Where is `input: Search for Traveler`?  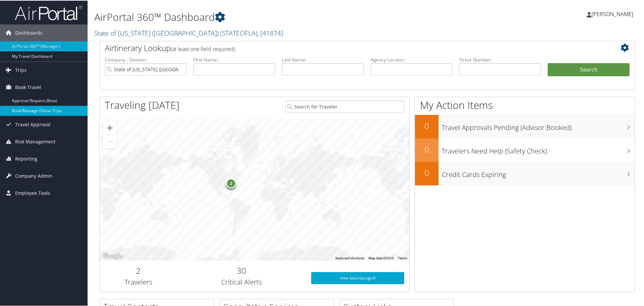
input: Search for Traveler is located at coordinates (344, 106).